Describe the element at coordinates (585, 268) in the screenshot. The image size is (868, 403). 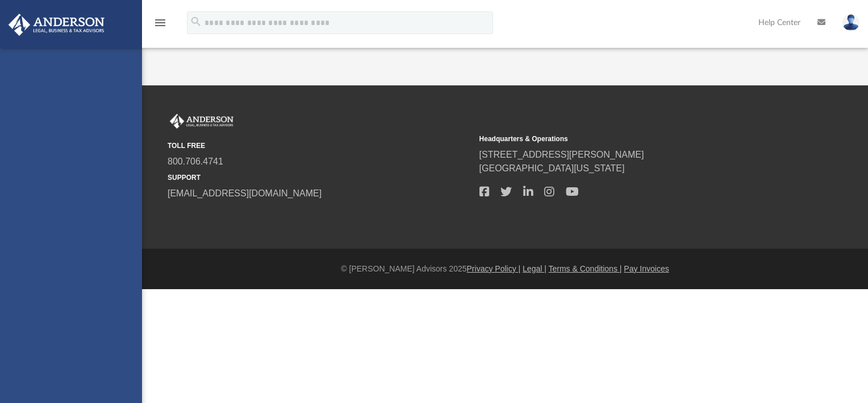
I see `a: Terms & Conditions |` at that location.